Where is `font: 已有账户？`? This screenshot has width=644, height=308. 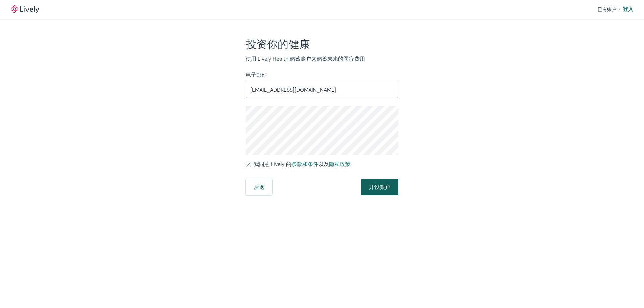 font: 已有账户？ is located at coordinates (610, 10).